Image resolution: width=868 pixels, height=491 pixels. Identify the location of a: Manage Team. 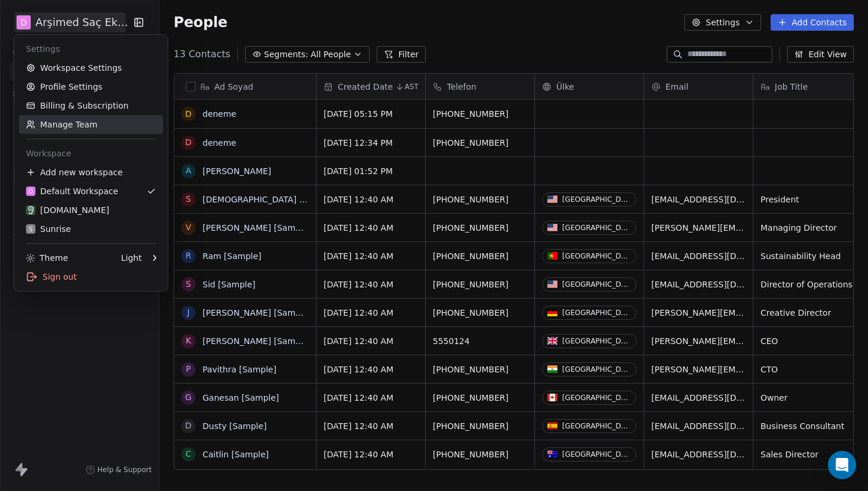
(91, 124).